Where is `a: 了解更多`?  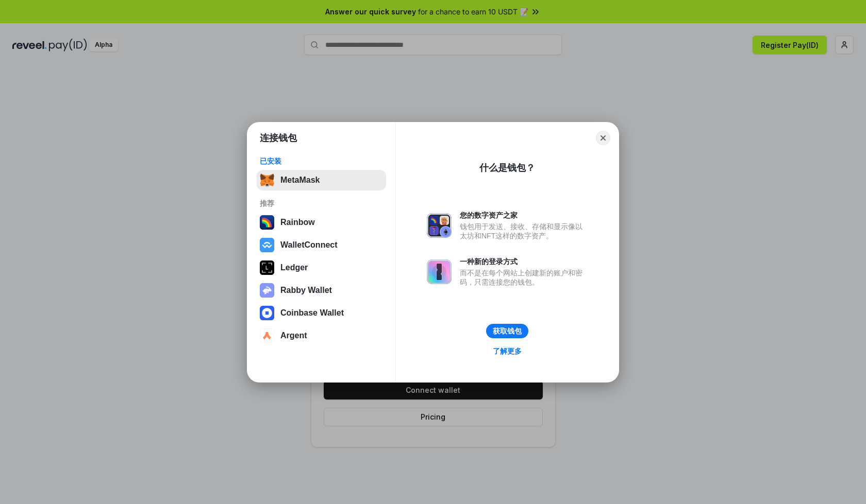
a: 了解更多 is located at coordinates (507, 351).